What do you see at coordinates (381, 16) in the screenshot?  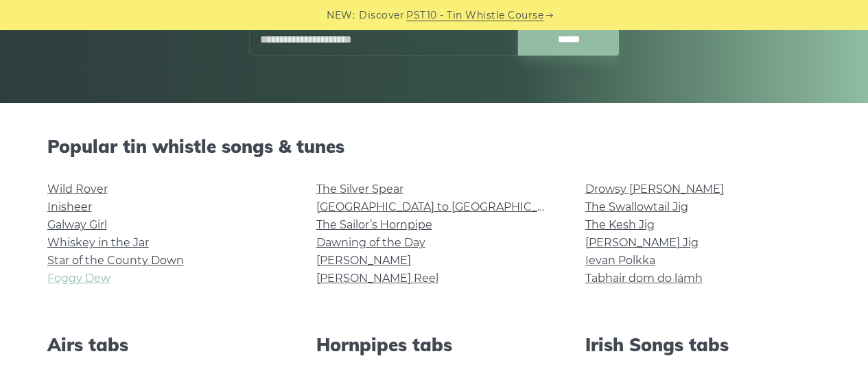 I see `span: Discover` at bounding box center [381, 16].